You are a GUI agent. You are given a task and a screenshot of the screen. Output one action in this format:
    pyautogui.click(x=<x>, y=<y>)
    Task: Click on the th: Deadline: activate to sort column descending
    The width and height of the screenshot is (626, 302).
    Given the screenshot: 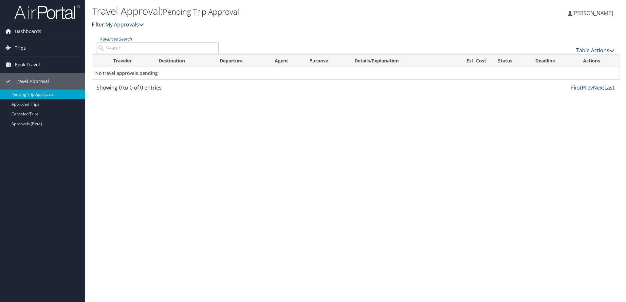 What is the action you would take?
    pyautogui.click(x=553, y=61)
    